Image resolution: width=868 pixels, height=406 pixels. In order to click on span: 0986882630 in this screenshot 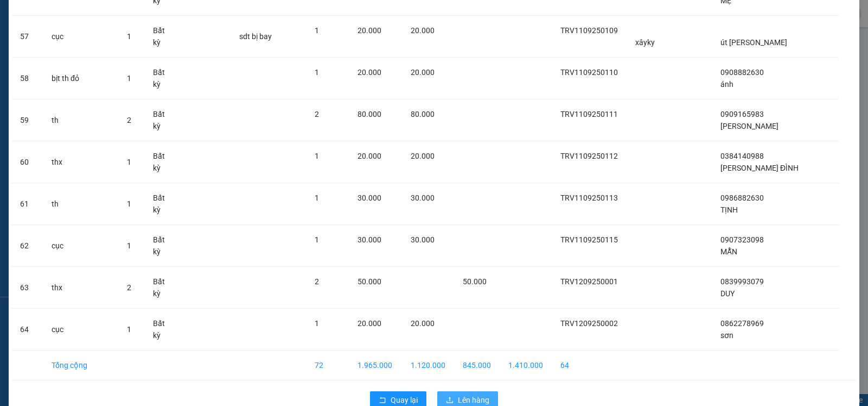, I will do `click(742, 198)`.